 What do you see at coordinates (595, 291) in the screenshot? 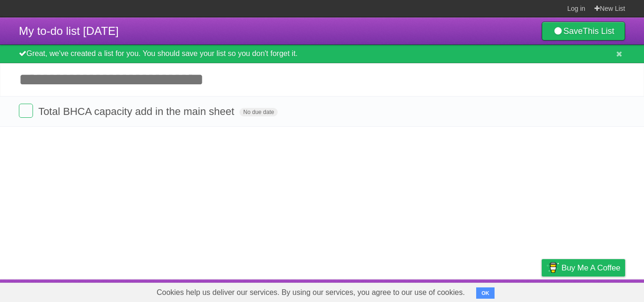
I see `a: Suggest a feature` at bounding box center [595, 291].